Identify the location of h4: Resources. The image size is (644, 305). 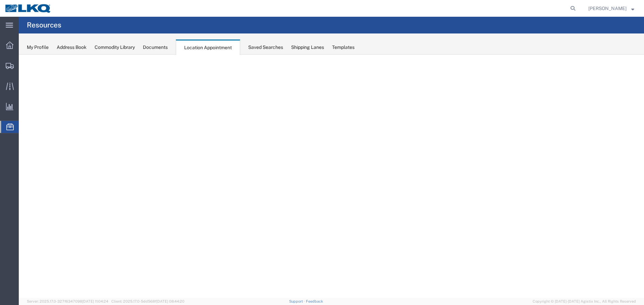
(44, 25).